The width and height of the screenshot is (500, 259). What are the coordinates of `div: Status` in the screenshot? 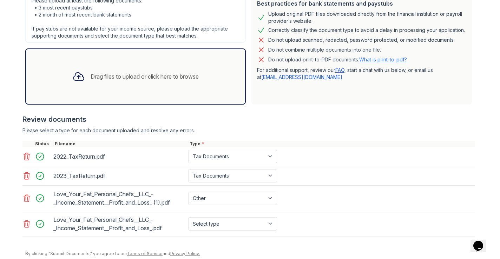 It's located at (44, 144).